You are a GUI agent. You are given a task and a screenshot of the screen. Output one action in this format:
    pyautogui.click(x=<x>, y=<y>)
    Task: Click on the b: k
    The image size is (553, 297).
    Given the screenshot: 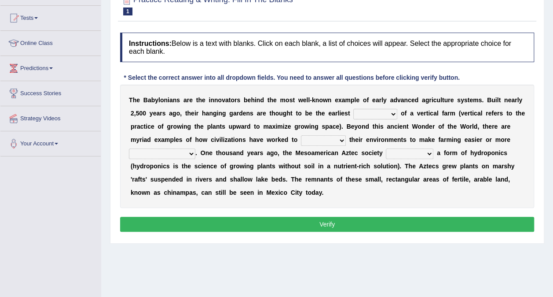 What is the action you would take?
    pyautogui.click(x=314, y=100)
    